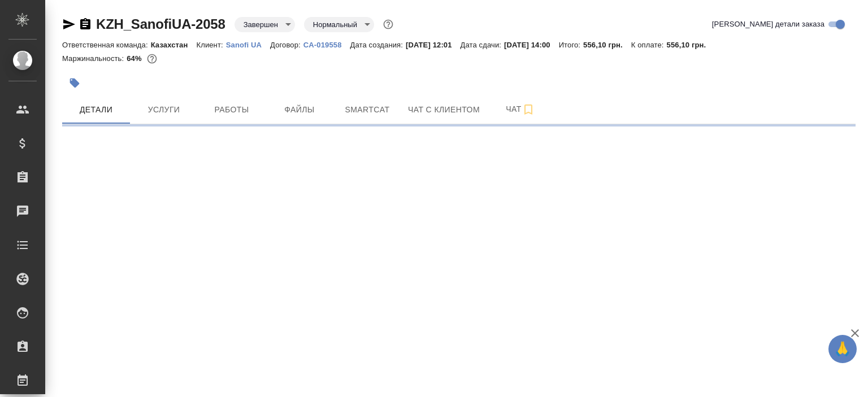 This screenshot has height=397, width=868. I want to click on button: Нормальный, so click(335, 24).